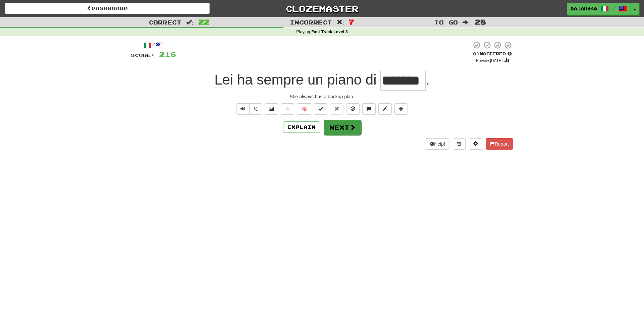  What do you see at coordinates (351, 22) in the screenshot?
I see `span: 7` at bounding box center [351, 22].